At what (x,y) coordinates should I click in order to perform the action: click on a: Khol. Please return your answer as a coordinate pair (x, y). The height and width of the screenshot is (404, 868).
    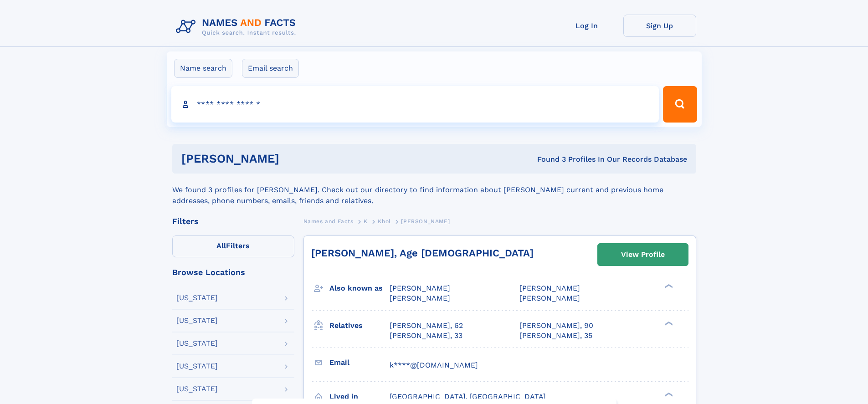
    Looking at the image, I should click on (384, 221).